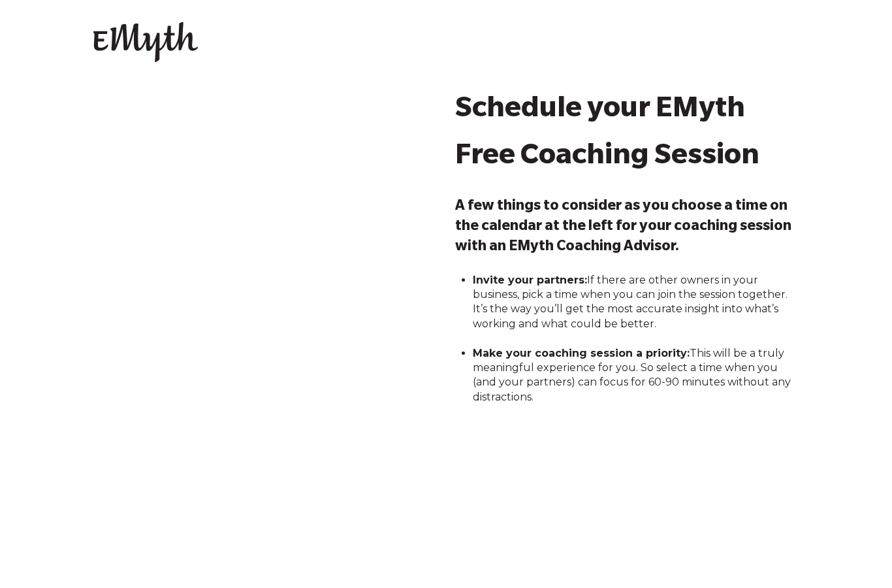 This screenshot has width=892, height=588. What do you see at coordinates (529, 279) in the screenshot?
I see `strong: Invite your partners:` at bounding box center [529, 279].